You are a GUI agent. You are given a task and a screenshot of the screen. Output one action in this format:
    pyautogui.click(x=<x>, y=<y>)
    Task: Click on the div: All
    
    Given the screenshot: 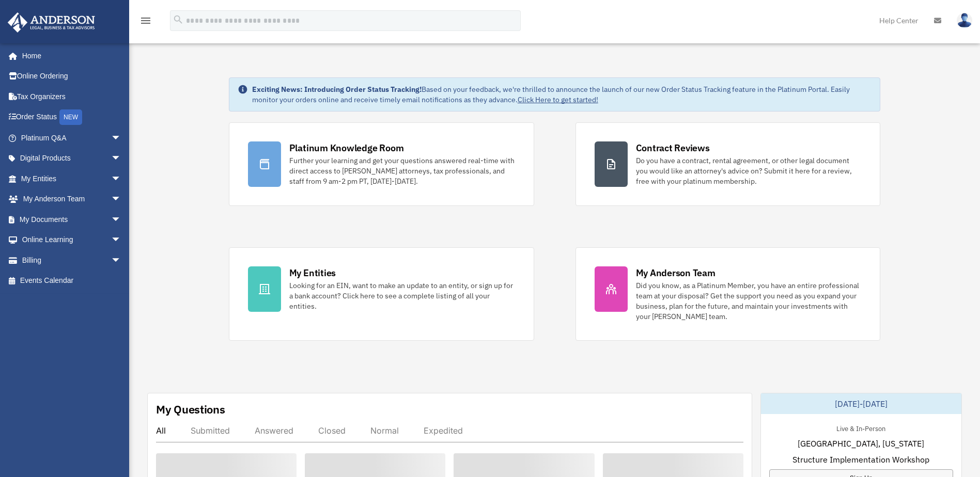 What is the action you would take?
    pyautogui.click(x=160, y=431)
    